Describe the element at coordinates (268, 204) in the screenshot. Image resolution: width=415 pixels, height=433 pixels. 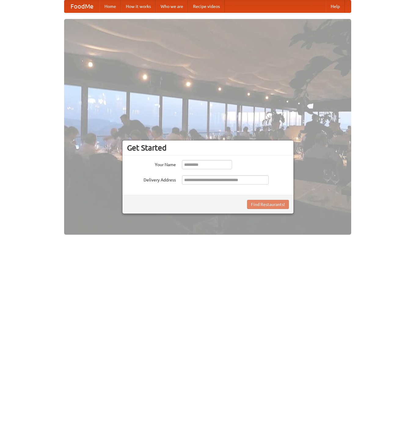
I see `button: Find Restaurants!` at that location.